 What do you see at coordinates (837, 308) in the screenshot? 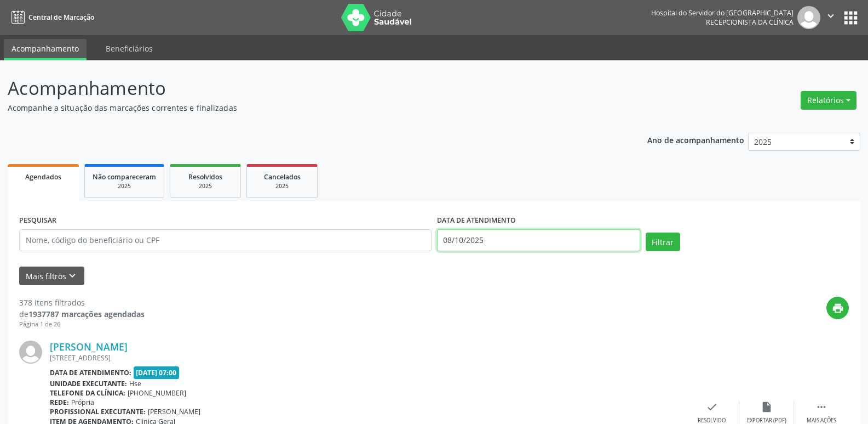
I see `button: print` at bounding box center [837, 308].